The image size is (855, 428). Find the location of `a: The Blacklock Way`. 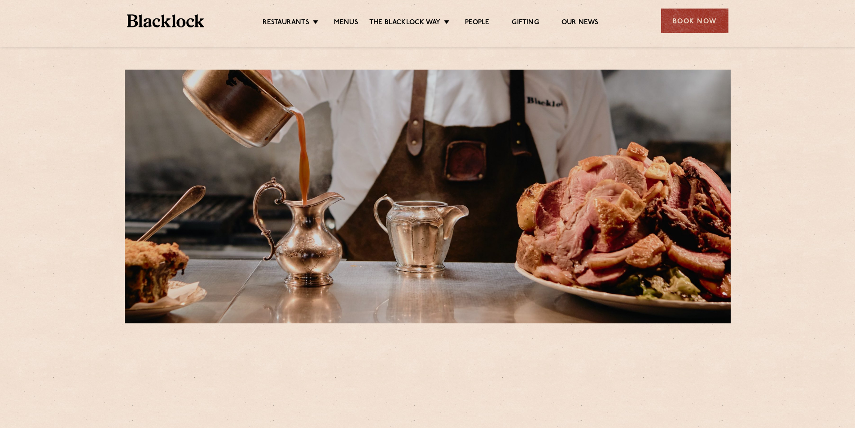

a: The Blacklock Way is located at coordinates (405, 23).